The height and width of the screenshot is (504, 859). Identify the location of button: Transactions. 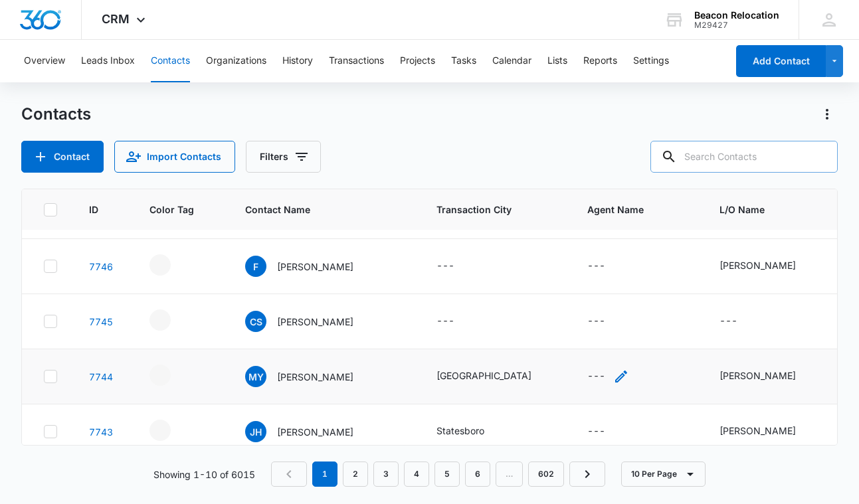
(356, 61).